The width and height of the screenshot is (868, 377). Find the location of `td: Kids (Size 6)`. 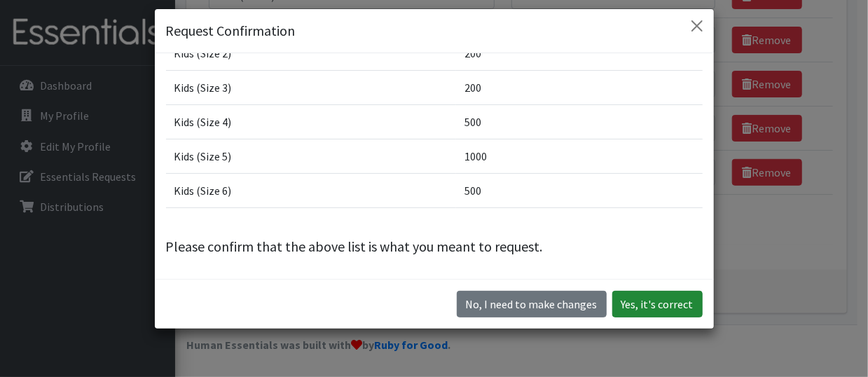

td: Kids (Size 6) is located at coordinates (311, 190).